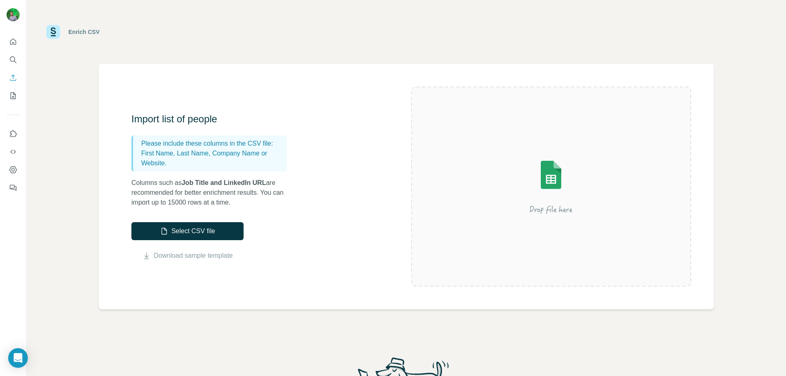 This screenshot has width=786, height=376. What do you see at coordinates (187, 231) in the screenshot?
I see `button: Select CSV file` at bounding box center [187, 231].